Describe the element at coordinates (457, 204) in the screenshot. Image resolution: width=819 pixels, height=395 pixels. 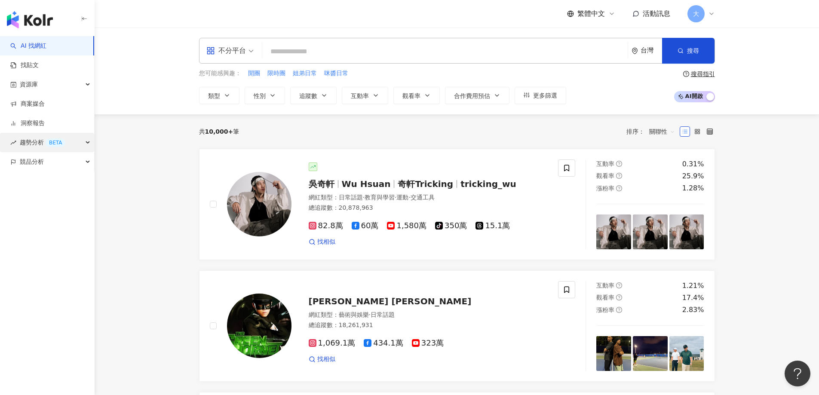
I see `a: KOL Avatar吳奇軒Wu Hsuan奇軒Trickingtricking_wu網紅類型：日常話題·教育與學習·運動·交通工具總追蹤數：20,878,96382.8萬60萬1,580萬350...` at that location.